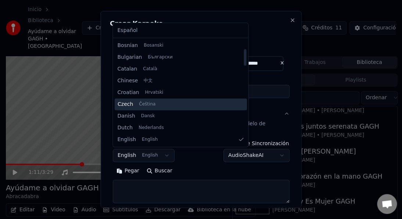  I want to click on span: Bosnian, so click(127, 46).